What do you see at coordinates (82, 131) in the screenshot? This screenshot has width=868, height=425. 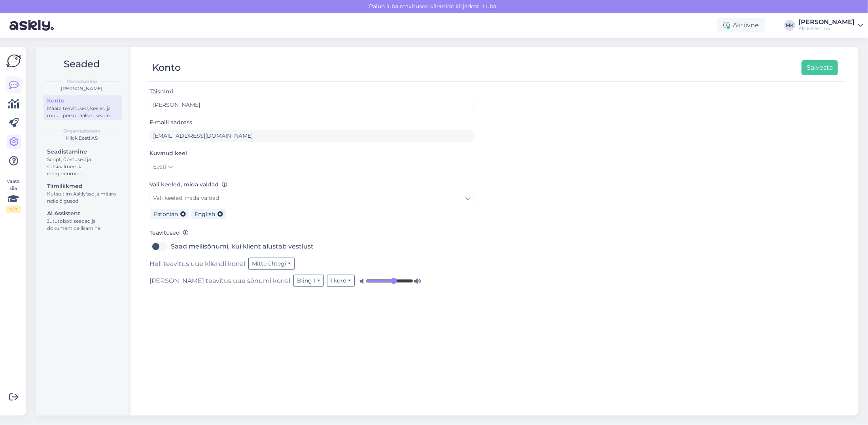 I see `b: Organisatsioon` at bounding box center [82, 131].